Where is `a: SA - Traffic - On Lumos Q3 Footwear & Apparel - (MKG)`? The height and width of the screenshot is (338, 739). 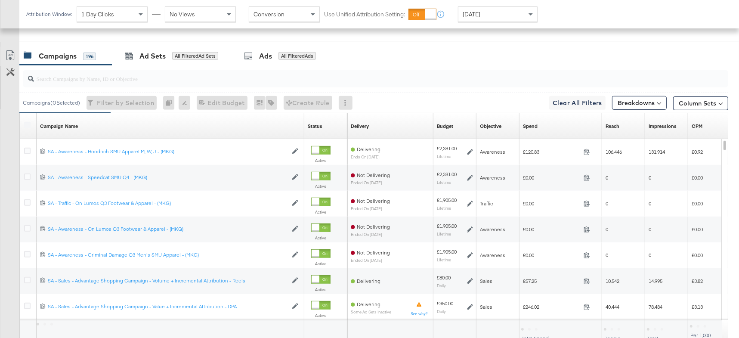 a: SA - Traffic - On Lumos Q3 Footwear & Apparel - (MKG) is located at coordinates (167, 203).